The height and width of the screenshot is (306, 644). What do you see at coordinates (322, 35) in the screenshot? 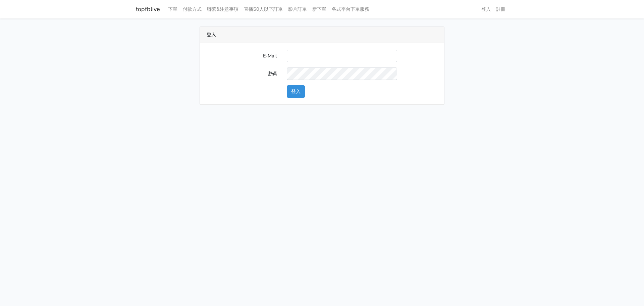
I see `div: 登入` at bounding box center [322, 35].